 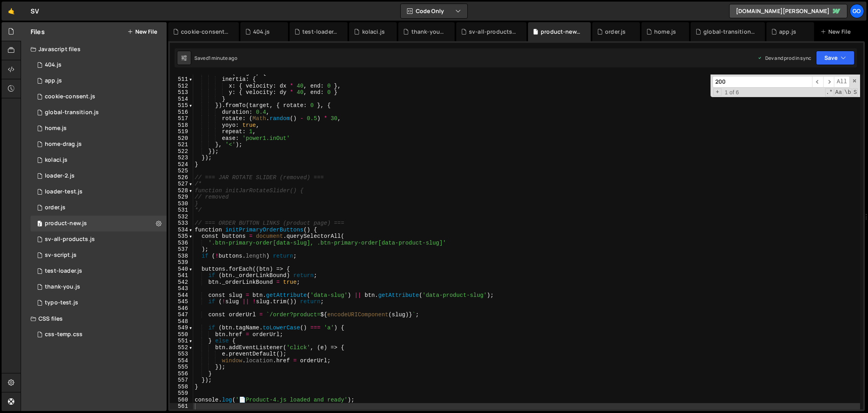 I want to click on div: 539, so click(x=181, y=262).